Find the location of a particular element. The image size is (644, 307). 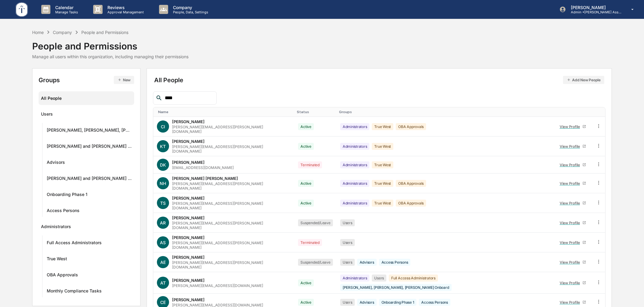

button: New is located at coordinates (123, 80).